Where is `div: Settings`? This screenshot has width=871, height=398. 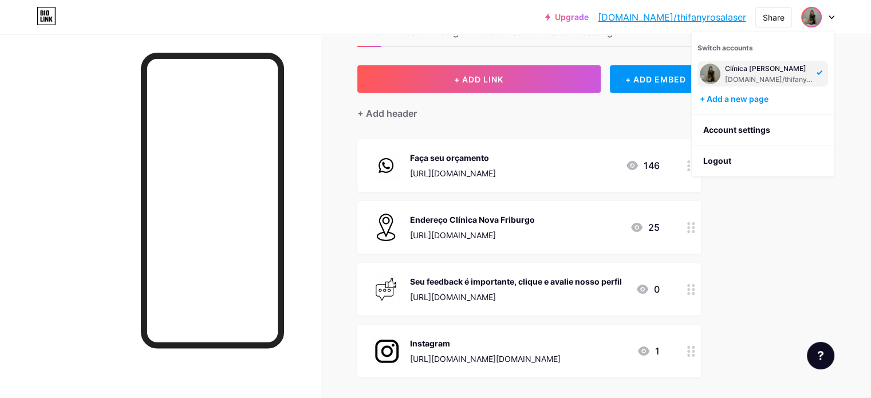 div: Settings is located at coordinates (599, 35).